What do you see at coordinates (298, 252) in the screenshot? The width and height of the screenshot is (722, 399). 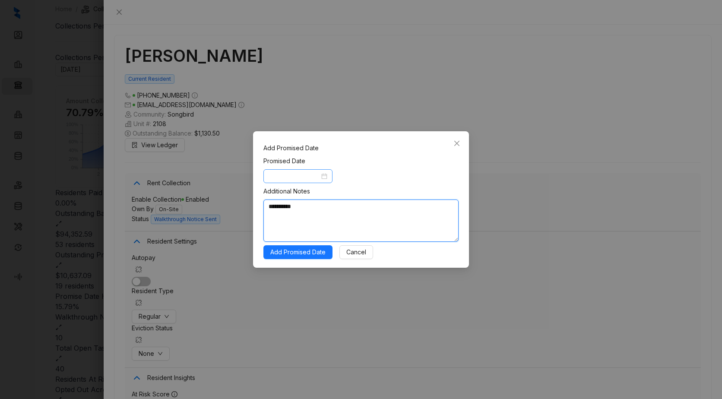 I see `button: Add Promised Date` at bounding box center [298, 252].